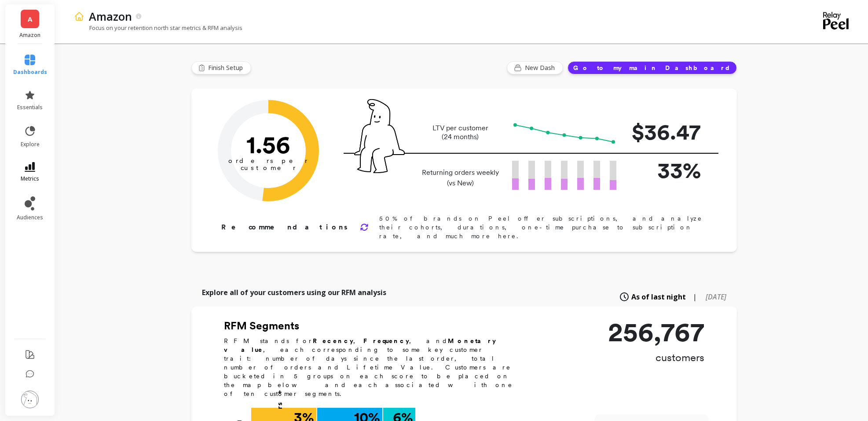 This screenshot has width=868, height=421. What do you see at coordinates (227, 68) in the screenshot?
I see `span: Finish Setup` at bounding box center [227, 68].